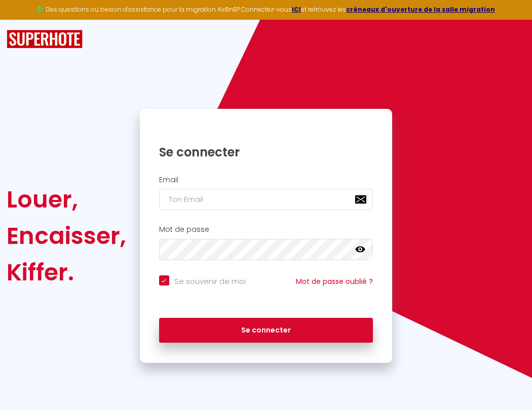  What do you see at coordinates (266, 200) in the screenshot?
I see `input: Ton Email` at bounding box center [266, 200].